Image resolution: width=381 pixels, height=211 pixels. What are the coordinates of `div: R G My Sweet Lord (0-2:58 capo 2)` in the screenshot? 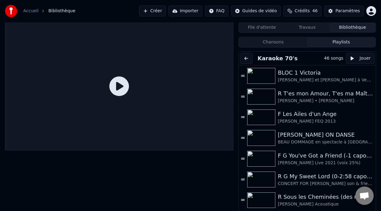 It's located at (326, 177).